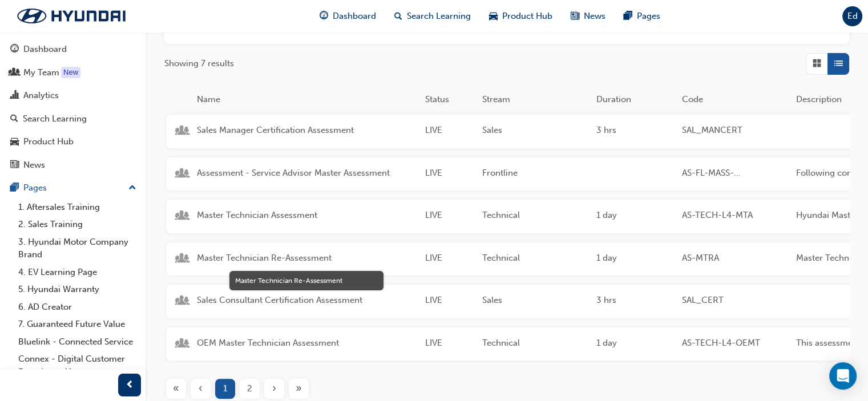 This screenshot has height=401, width=868. Describe the element at coordinates (588, 16) in the screenshot. I see `a: news-iconNews` at that location.